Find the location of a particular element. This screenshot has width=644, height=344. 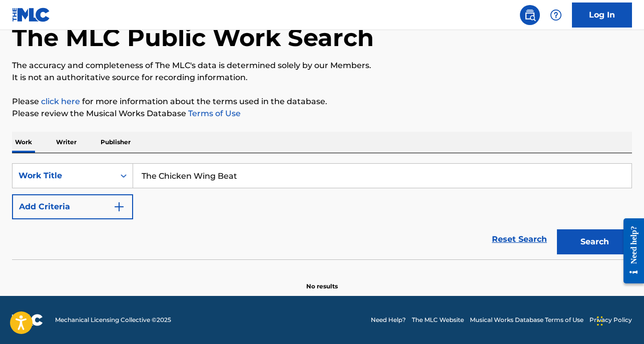

p: Writer is located at coordinates (66, 142).